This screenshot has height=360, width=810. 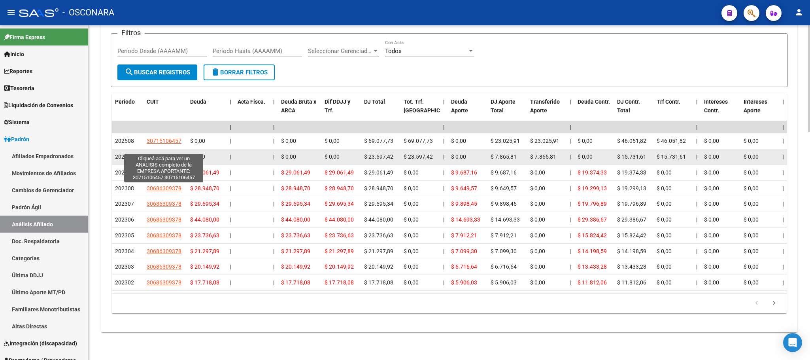 What do you see at coordinates (341, 111) in the screenshot?
I see `datatable-header-cell: Dif DDJJ y Trf.` at bounding box center [341, 111].